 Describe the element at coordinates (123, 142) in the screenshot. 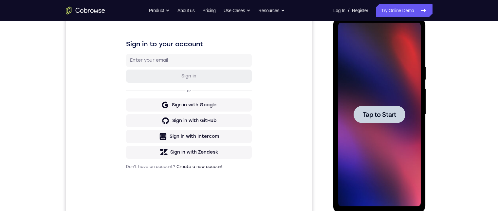

I see `button: Sign in with Intercom` at that location.